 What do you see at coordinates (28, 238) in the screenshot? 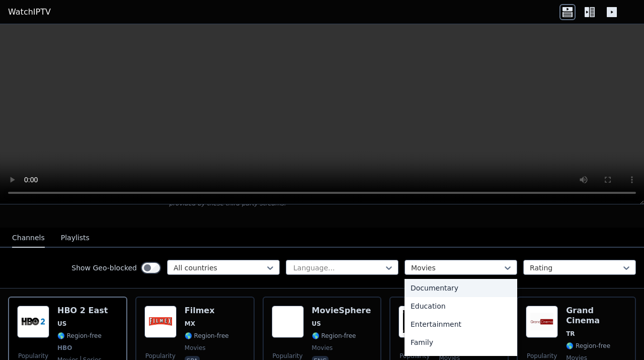
I see `button: Channels` at bounding box center [28, 238].